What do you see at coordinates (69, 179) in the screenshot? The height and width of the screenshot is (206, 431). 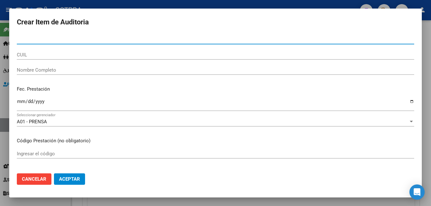 I see `span: Aceptar` at bounding box center [69, 179].